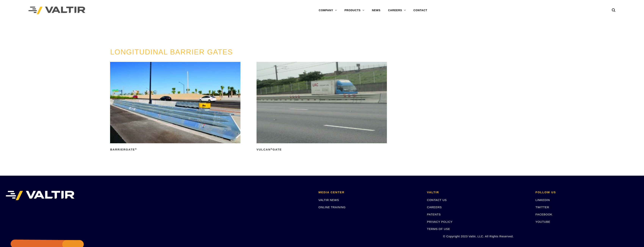 The height and width of the screenshot is (247, 644). Describe the element at coordinates (369, 192) in the screenshot. I see `h2: MEDIA CENTER` at that location.